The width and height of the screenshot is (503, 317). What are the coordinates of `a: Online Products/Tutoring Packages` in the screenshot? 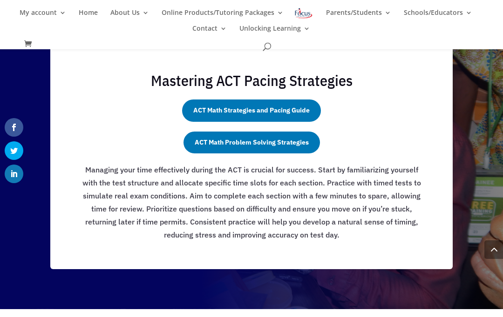 It's located at (222, 17).